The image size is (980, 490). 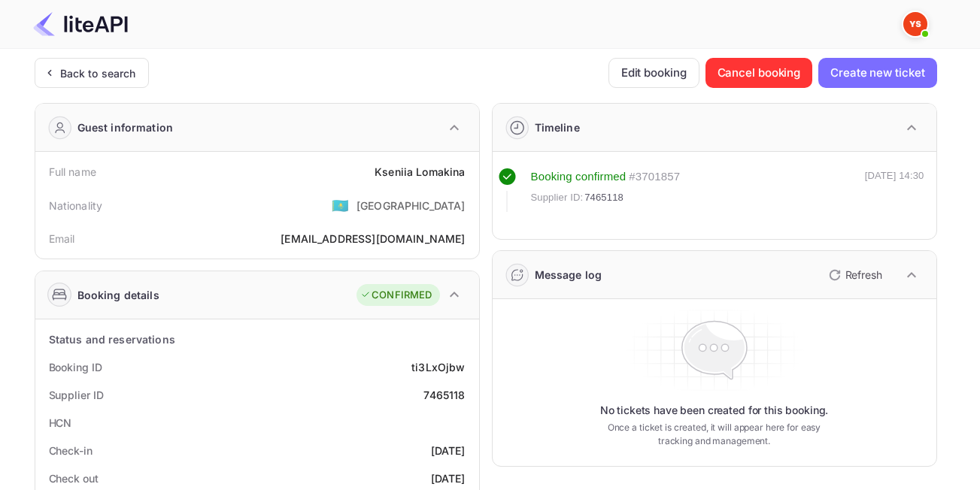 I want to click on span: Supplier ID:, so click(x=557, y=198).